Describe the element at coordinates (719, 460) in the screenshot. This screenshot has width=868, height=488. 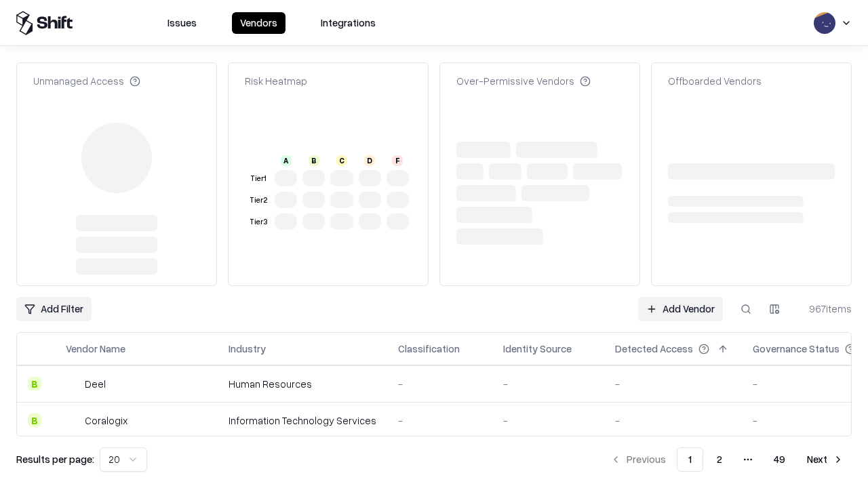
I see `button: 2` at that location.